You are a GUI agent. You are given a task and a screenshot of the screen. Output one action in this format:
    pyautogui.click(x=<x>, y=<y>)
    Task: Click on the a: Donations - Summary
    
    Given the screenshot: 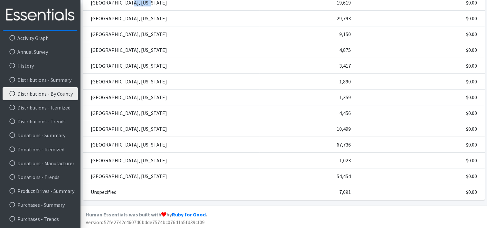 What is the action you would take?
    pyautogui.click(x=40, y=135)
    